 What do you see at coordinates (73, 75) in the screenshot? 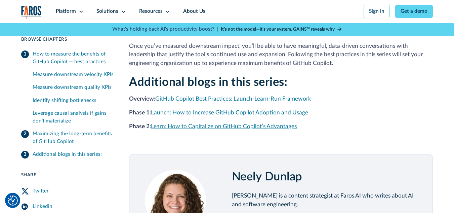
I see `a: Measure downstream velocity KPIs` at bounding box center [73, 75].